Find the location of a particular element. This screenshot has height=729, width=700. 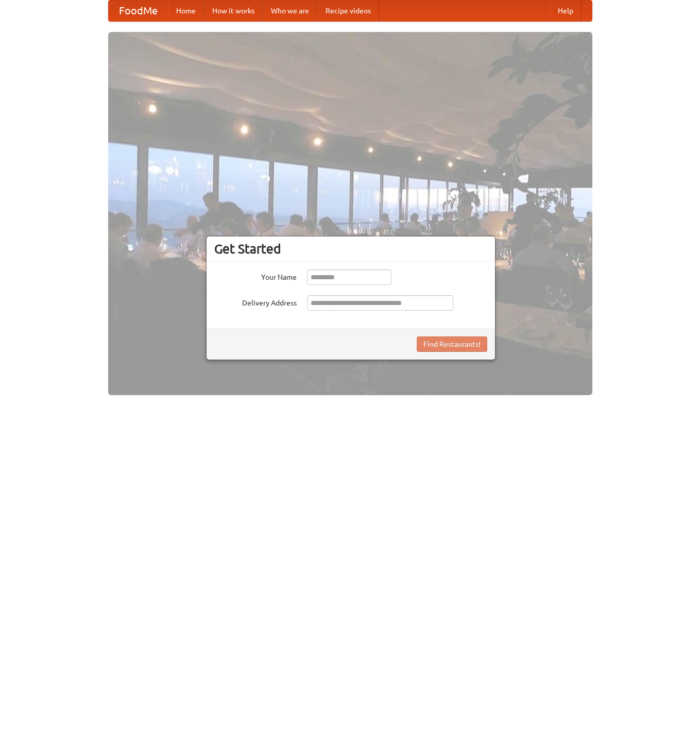

a: Home is located at coordinates (186, 11).